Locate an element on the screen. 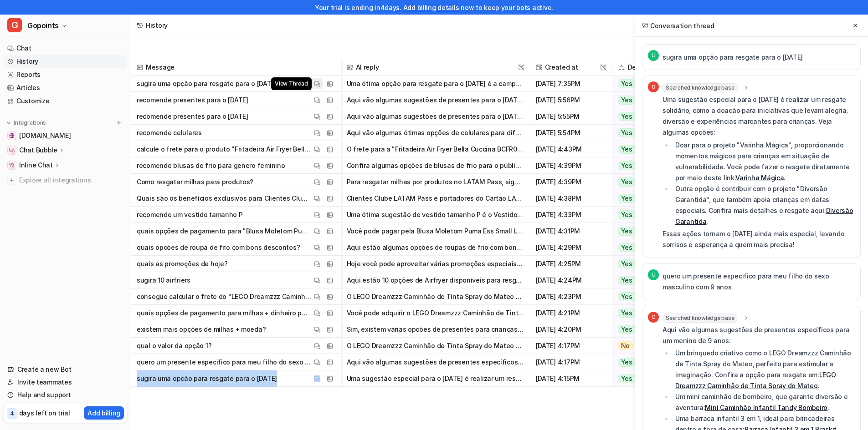 Image resolution: width=868 pixels, height=430 pixels. button: Aqui vão algumas sugestões de presentes específicos para um menino de 9 anos: - Um brinquedo cria... is located at coordinates (435, 363).